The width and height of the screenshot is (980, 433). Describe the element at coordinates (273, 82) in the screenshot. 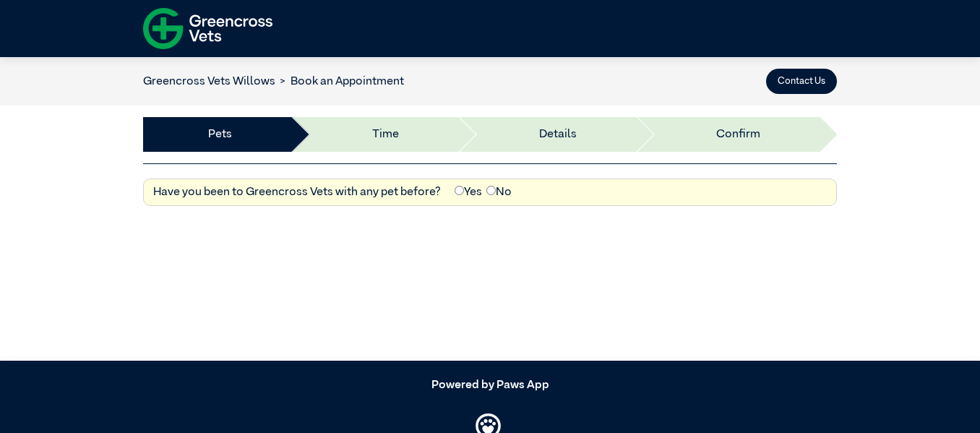

I see `nav: breadcrumb` at that location.